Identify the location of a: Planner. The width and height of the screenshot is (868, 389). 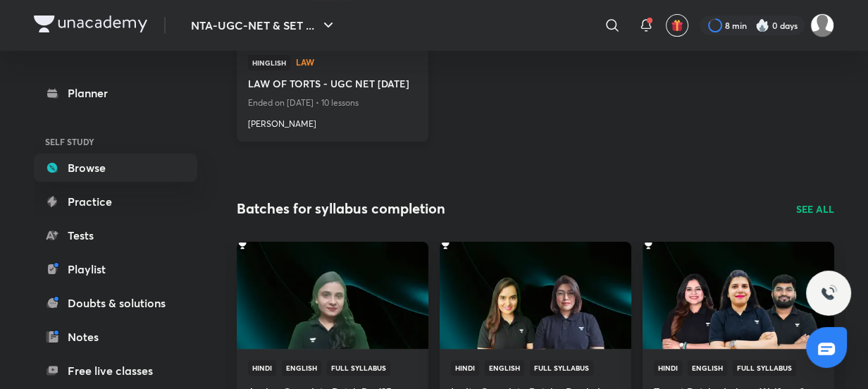
(115, 93).